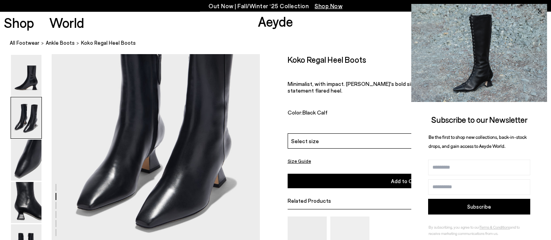 Image resolution: width=551 pixels, height=240 pixels. I want to click on img: Koko Regal Heel Boots - Image 2, so click(26, 117).